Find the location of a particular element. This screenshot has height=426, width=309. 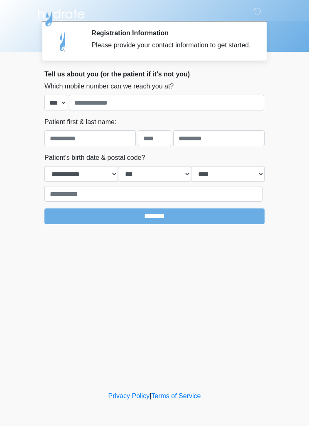

img: Hydrate IV Bar - Scottsdale Logo is located at coordinates (61, 17).